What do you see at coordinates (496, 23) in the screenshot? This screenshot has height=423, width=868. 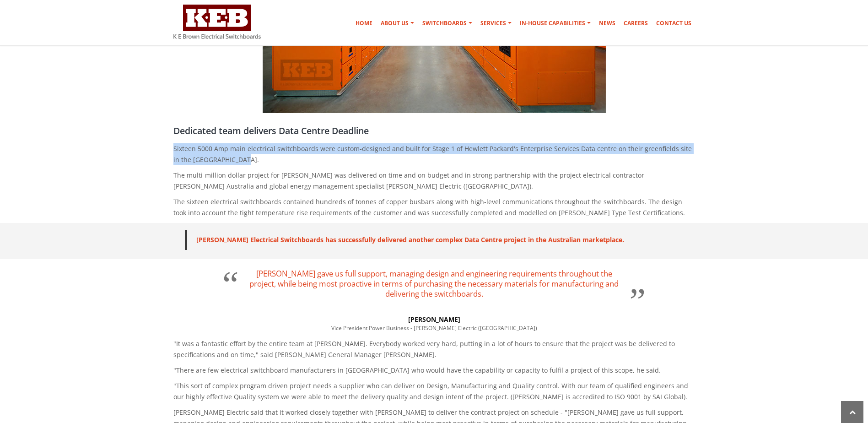 I see `a: Services` at bounding box center [496, 23].